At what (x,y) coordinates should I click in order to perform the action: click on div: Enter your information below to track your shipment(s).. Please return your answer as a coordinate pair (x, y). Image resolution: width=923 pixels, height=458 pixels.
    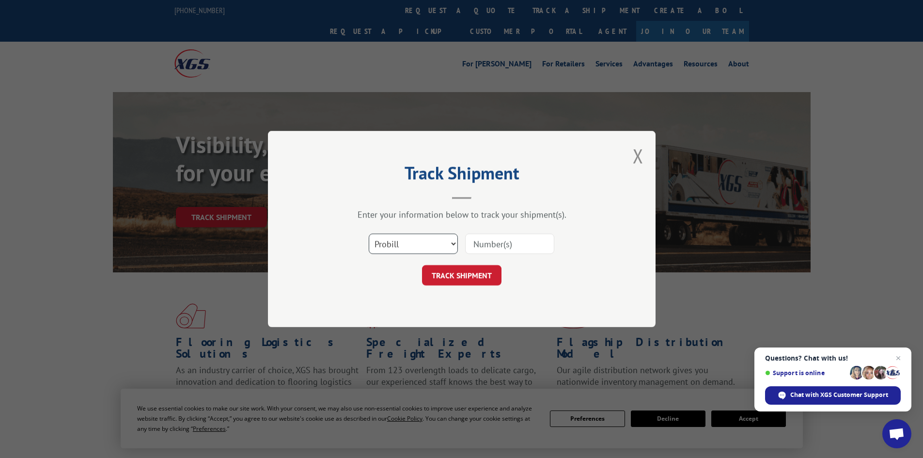
    Looking at the image, I should click on (462, 214).